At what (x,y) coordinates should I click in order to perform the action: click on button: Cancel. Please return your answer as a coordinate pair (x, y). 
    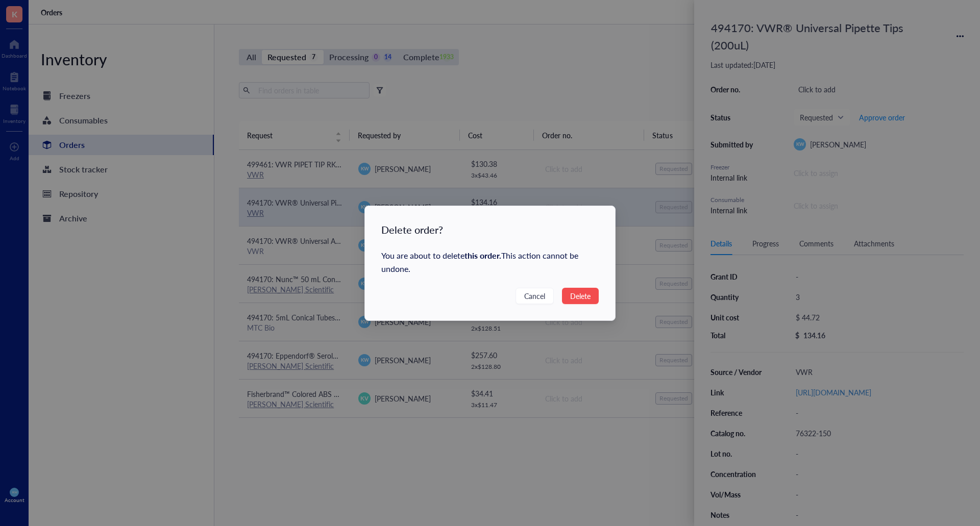
    Looking at the image, I should click on (535, 296).